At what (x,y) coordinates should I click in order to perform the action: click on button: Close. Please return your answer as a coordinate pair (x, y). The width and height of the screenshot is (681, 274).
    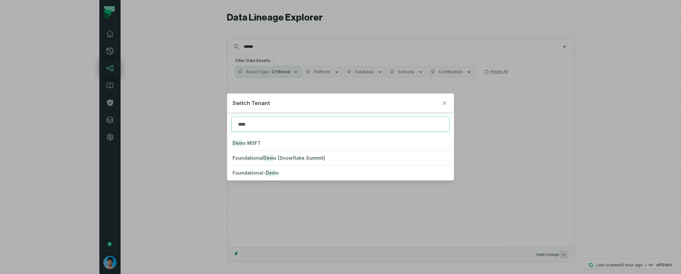
    Looking at the image, I should click on (444, 103).